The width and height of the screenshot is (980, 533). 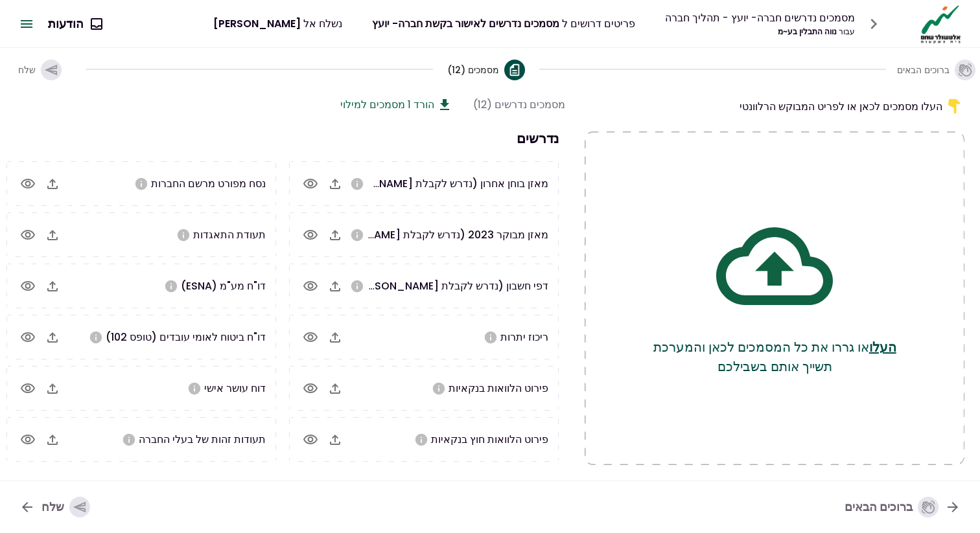 What do you see at coordinates (234, 388) in the screenshot?
I see `span: דוח עושר אישי` at bounding box center [234, 388].